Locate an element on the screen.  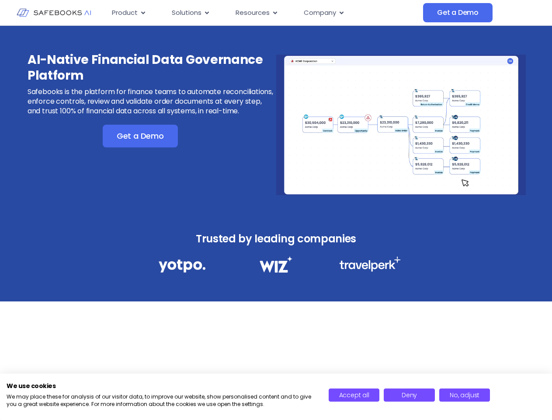
span: Product is located at coordinates (125, 13).